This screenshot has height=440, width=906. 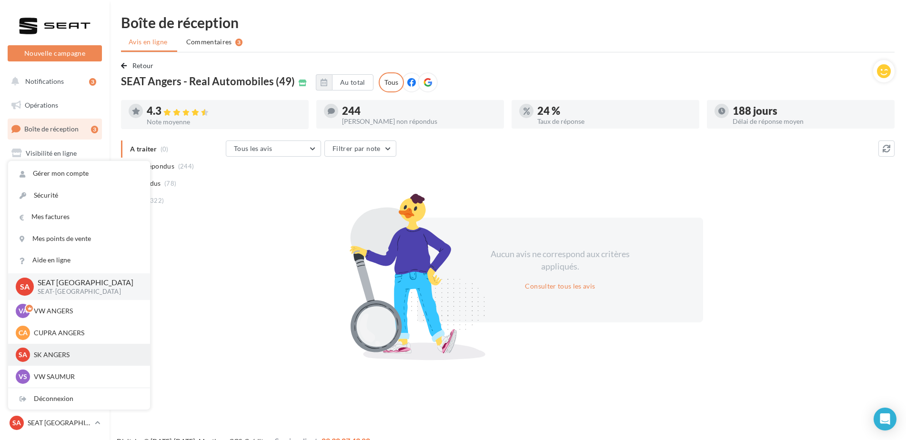 What do you see at coordinates (55, 275) in the screenshot?
I see `a: PLV et print personnalisable` at bounding box center [55, 275].